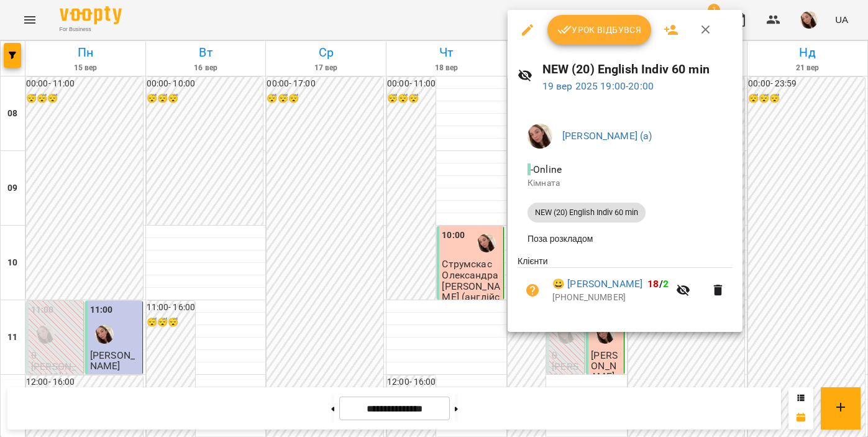 The image size is (868, 437). Describe the element at coordinates (546, 169) in the screenshot. I see `span: - Online` at that location.